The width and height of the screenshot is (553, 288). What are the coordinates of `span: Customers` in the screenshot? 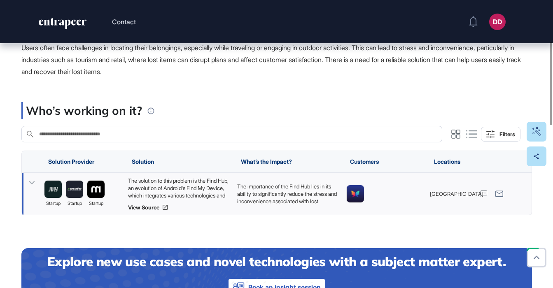 It's located at (365, 162).